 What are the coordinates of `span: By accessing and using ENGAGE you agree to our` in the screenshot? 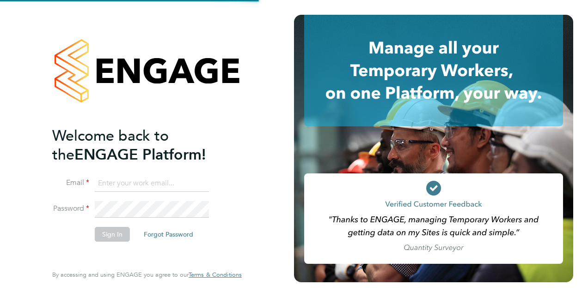 It's located at (147, 275).